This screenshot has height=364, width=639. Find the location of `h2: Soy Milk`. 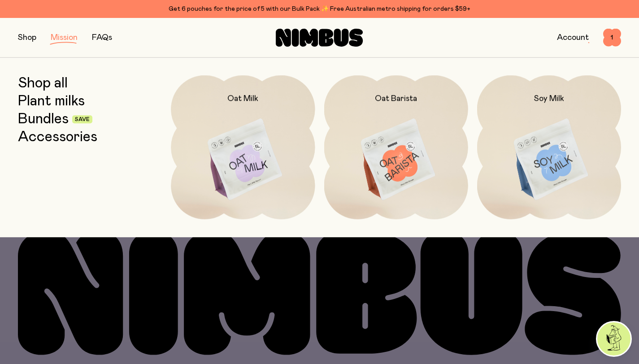

h2: Soy Milk is located at coordinates (549, 98).